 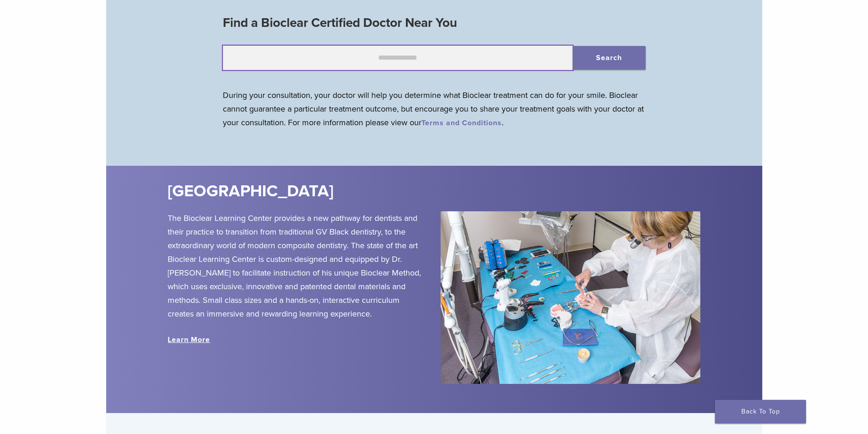 I want to click on h3: Find a Bioclear Certified Doctor Near You, so click(x=434, y=23).